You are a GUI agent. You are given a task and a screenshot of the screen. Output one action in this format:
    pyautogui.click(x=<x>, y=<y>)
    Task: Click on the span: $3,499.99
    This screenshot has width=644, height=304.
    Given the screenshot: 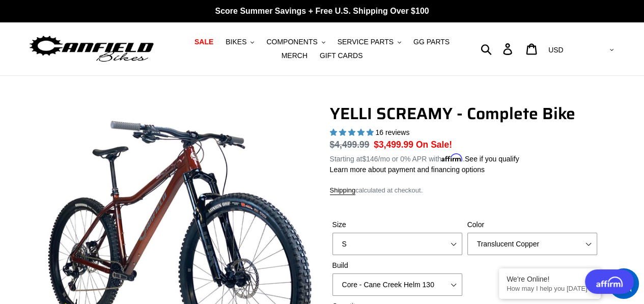 What is the action you would take?
    pyautogui.click(x=393, y=145)
    